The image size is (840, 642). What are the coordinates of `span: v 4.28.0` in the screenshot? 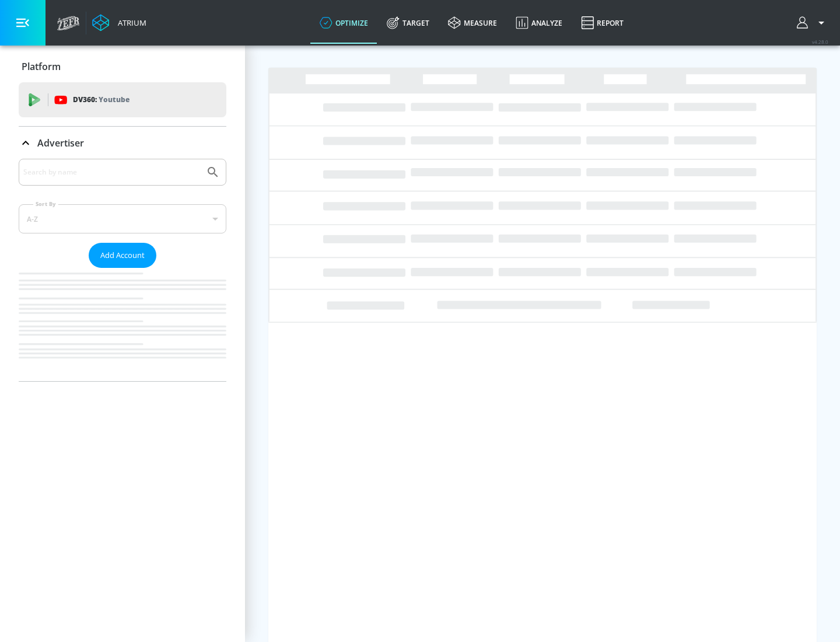 It's located at (821, 41).